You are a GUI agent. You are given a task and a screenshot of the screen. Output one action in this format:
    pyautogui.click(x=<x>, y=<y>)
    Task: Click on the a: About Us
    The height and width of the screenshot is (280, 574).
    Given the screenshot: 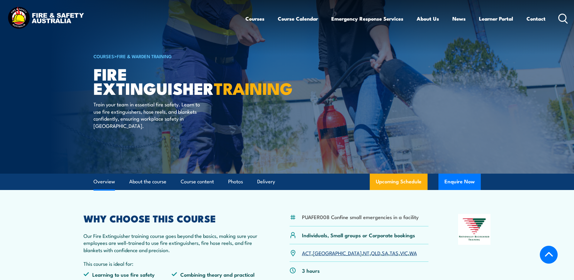 What is the action you would take?
    pyautogui.click(x=428, y=18)
    